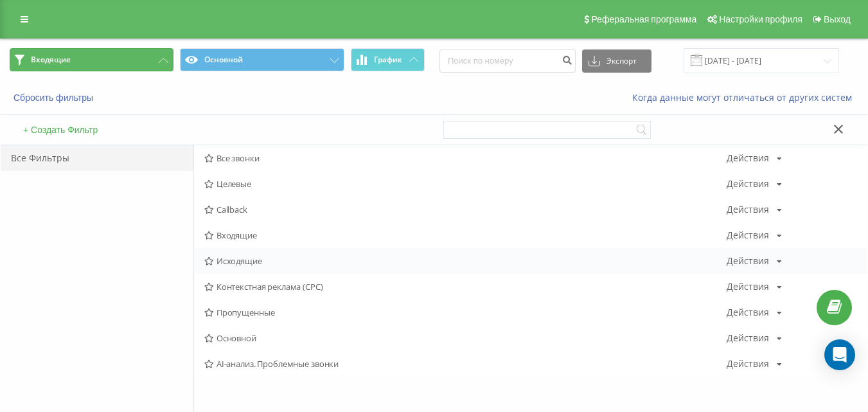 The image size is (868, 412). Describe the element at coordinates (465, 209) in the screenshot. I see `span: Callback` at that location.